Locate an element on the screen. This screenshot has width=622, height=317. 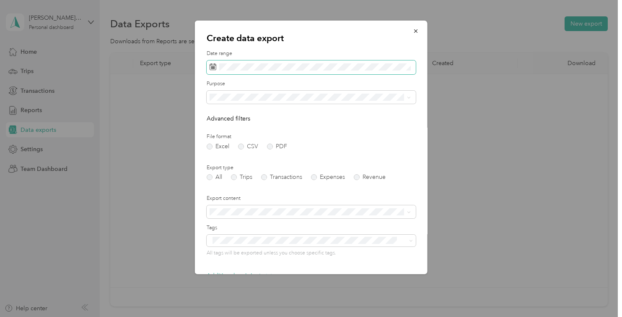
label: Expenses is located at coordinates (328, 177).